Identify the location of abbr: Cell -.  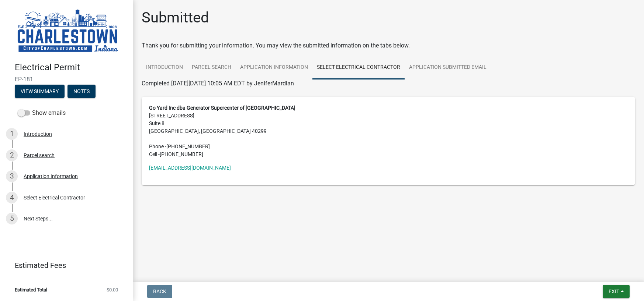
(154, 154).